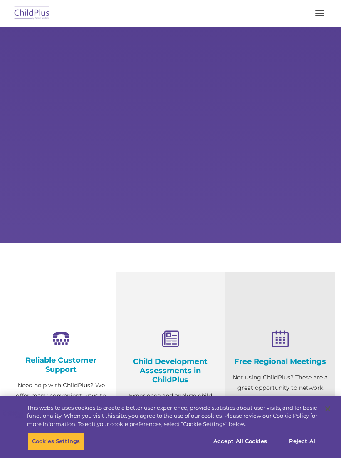  I want to click on button: Cookies Settings, so click(56, 441).